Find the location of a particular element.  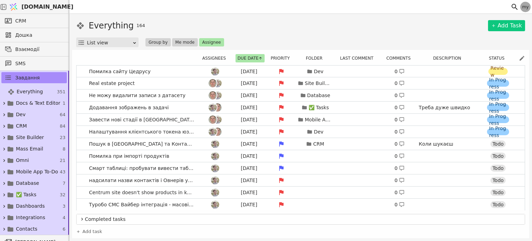

button: Last comment is located at coordinates (359, 58).